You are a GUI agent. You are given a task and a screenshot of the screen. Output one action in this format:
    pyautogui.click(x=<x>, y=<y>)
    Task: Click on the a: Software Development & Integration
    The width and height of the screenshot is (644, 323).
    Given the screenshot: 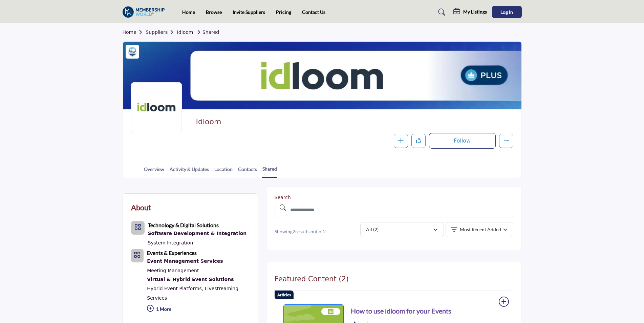 What is the action you would take?
    pyautogui.click(x=197, y=233)
    